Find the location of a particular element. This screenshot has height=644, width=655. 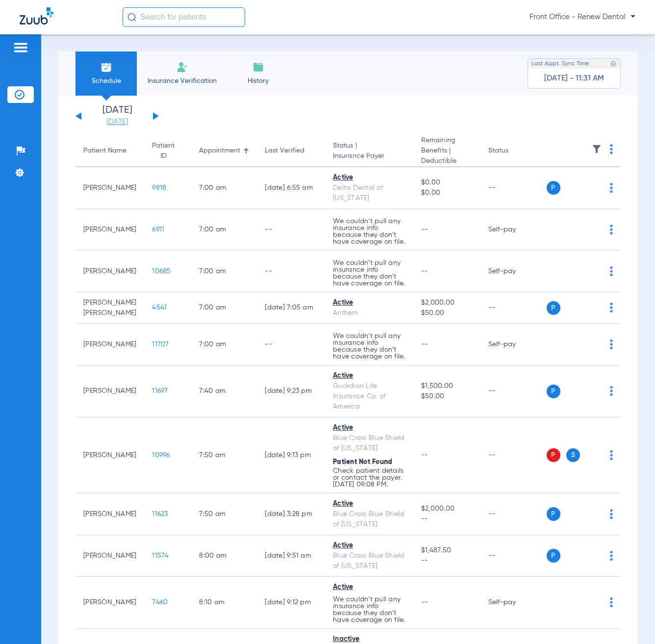

span: S is located at coordinates (573, 455).